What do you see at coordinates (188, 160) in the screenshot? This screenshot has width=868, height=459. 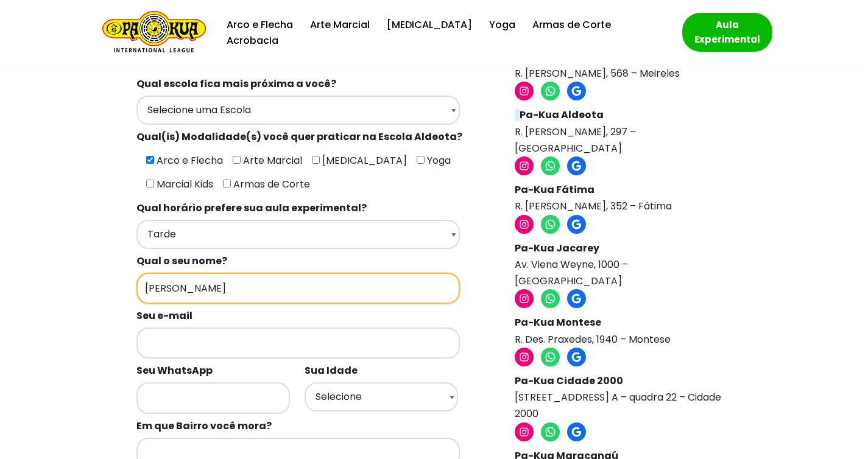 I see `span: Arco e Flecha` at bounding box center [188, 160].